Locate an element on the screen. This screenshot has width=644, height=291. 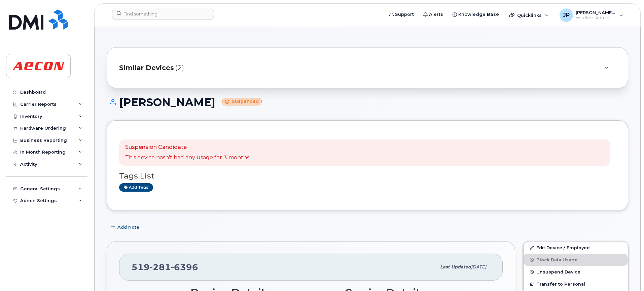
span: (2) is located at coordinates (180, 68).